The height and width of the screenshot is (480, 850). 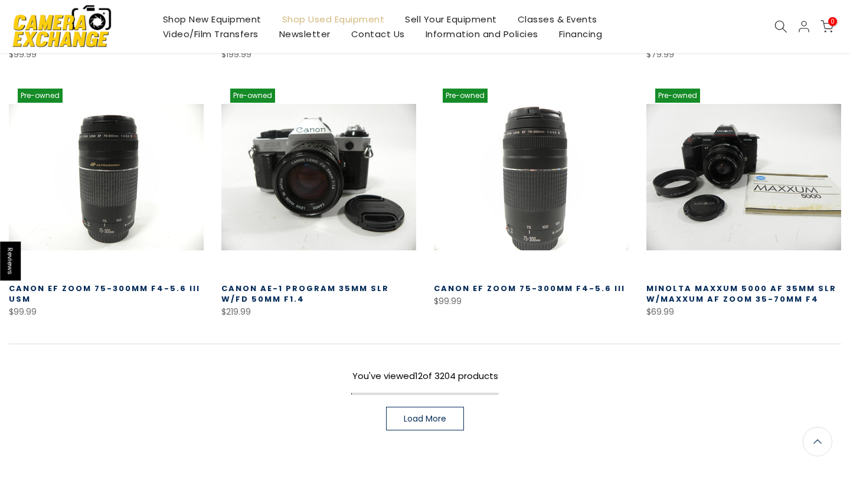 What do you see at coordinates (832, 21) in the screenshot?
I see `span: 0` at bounding box center [832, 21].